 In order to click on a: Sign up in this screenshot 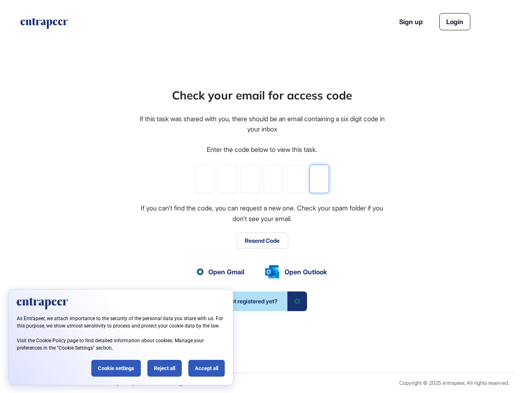, I will do `click(411, 22)`.